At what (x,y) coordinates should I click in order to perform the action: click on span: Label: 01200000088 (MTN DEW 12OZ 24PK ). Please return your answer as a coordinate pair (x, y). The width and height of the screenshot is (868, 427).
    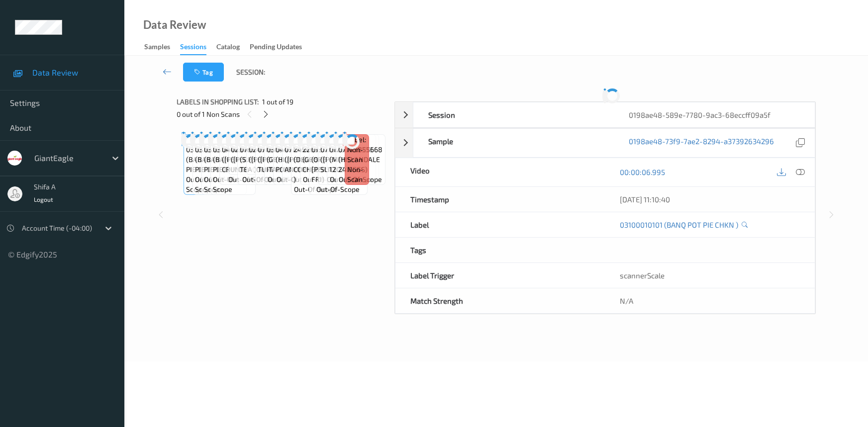
    Looking at the image, I should click on (352, 155).